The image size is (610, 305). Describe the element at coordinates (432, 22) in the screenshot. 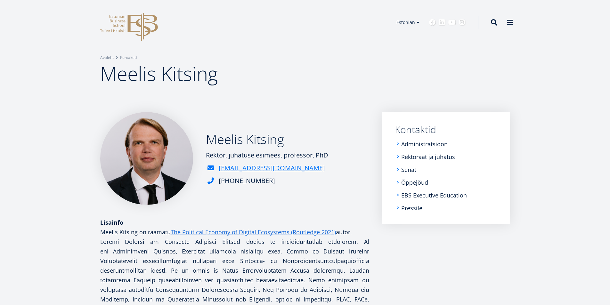

I see `a: Facebook` at that location.